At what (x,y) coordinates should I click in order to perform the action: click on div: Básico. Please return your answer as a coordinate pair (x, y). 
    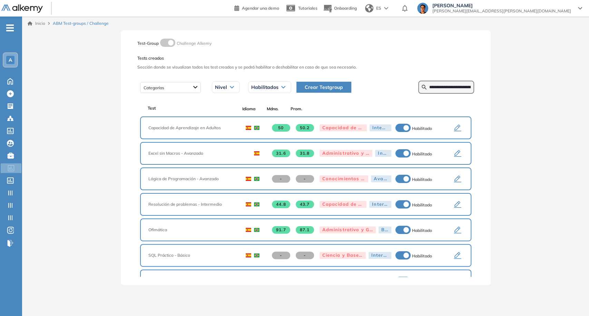
    Looking at the image, I should click on (385, 230).